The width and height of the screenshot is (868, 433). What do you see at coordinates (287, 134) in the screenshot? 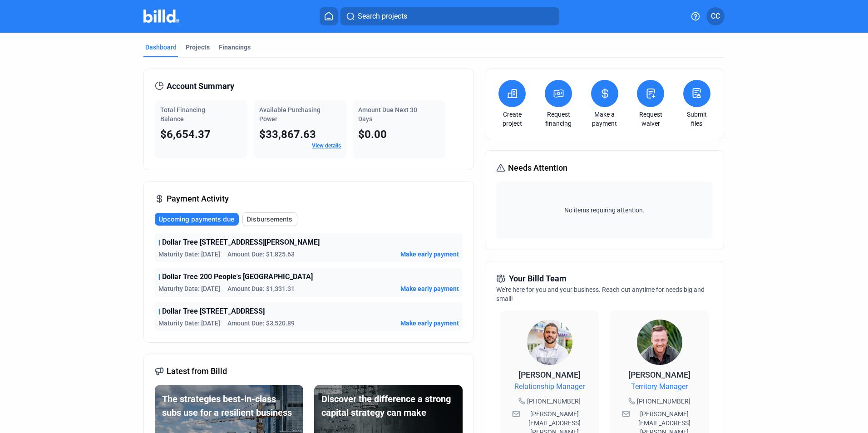
I see `span: $33,867.63` at bounding box center [287, 134].